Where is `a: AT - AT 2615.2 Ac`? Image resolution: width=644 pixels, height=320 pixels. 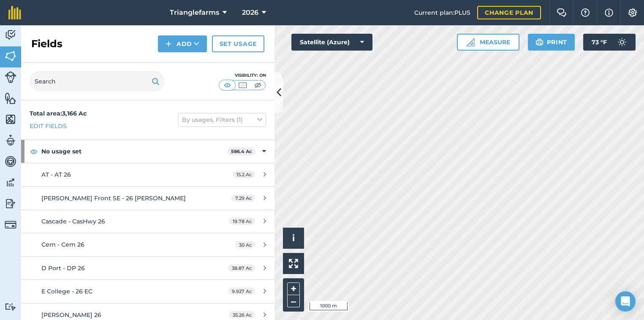 a: AT - AT 2615.2 Ac is located at coordinates (148, 175).